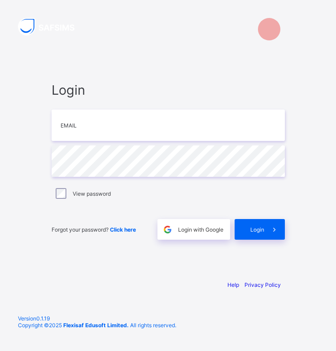  What do you see at coordinates (96, 325) in the screenshot?
I see `strong: Flexisaf Edusoft Limited.` at bounding box center [96, 325].